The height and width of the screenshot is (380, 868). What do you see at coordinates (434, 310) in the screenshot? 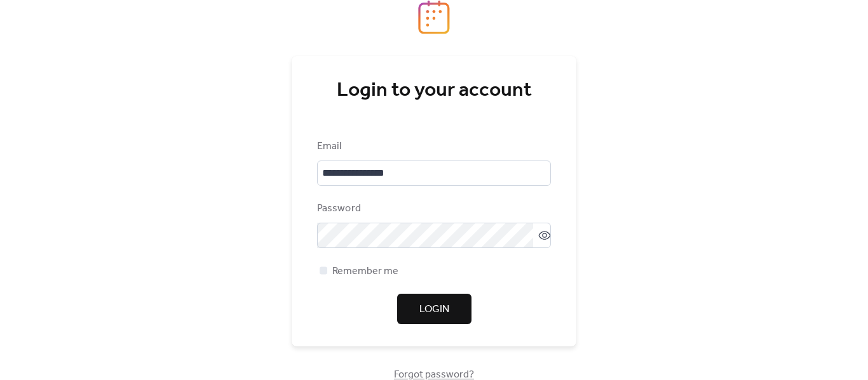
I see `span: Login` at bounding box center [434, 310].